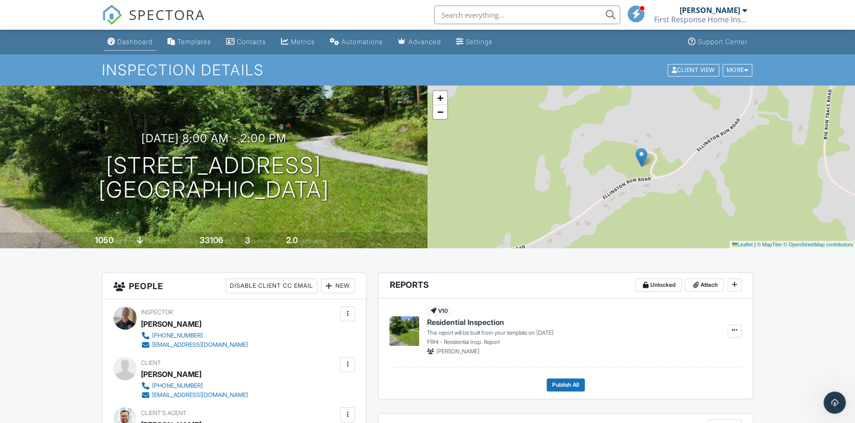  Describe the element at coordinates (527, 15) in the screenshot. I see `input: Search everything...` at that location.